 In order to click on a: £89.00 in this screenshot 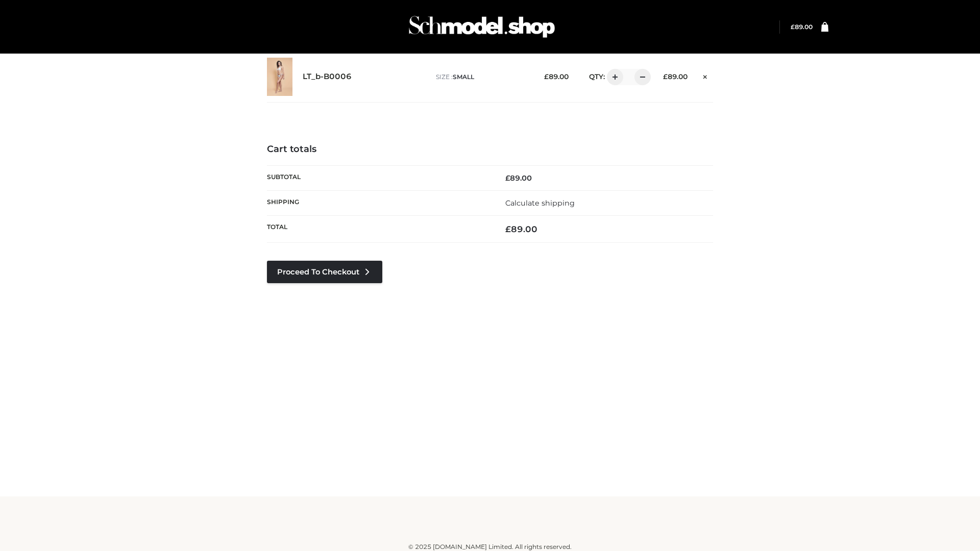, I will do `click(802, 27)`.